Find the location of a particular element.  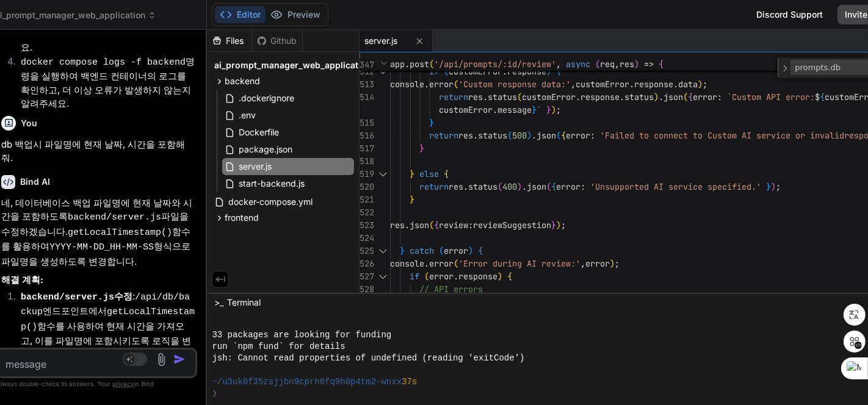

span: async is located at coordinates (578, 64).